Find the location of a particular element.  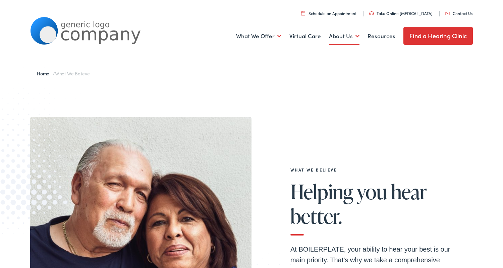

a: Resources is located at coordinates (381, 36).